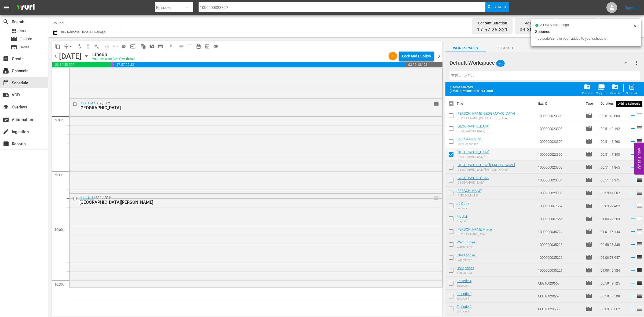 The height and width of the screenshot is (317, 644). I want to click on td: 00:53:41.587, so click(613, 193).